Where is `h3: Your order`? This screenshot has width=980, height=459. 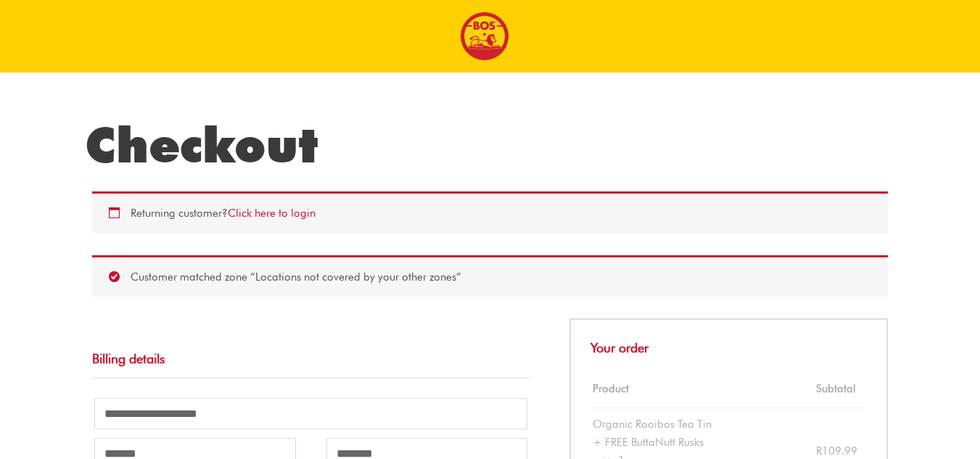 h3: Your order is located at coordinates (728, 343).